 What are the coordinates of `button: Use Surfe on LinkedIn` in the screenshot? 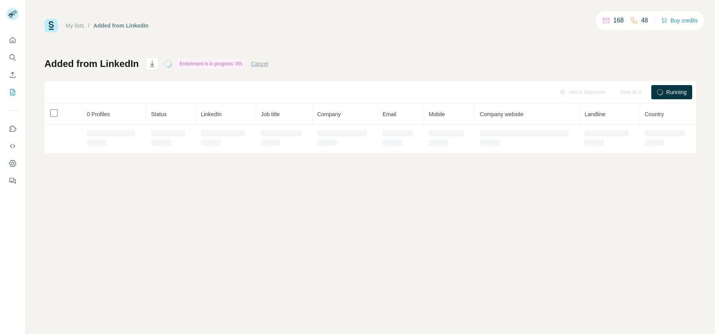 It's located at (13, 129).